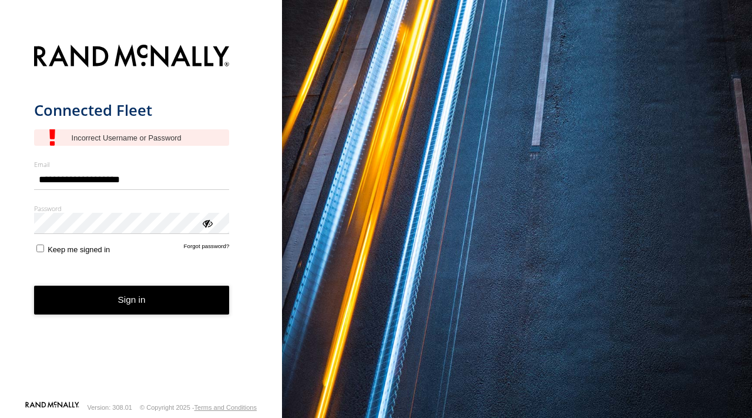 This screenshot has height=418, width=752. I want to click on h1: Connected Fleet, so click(132, 110).